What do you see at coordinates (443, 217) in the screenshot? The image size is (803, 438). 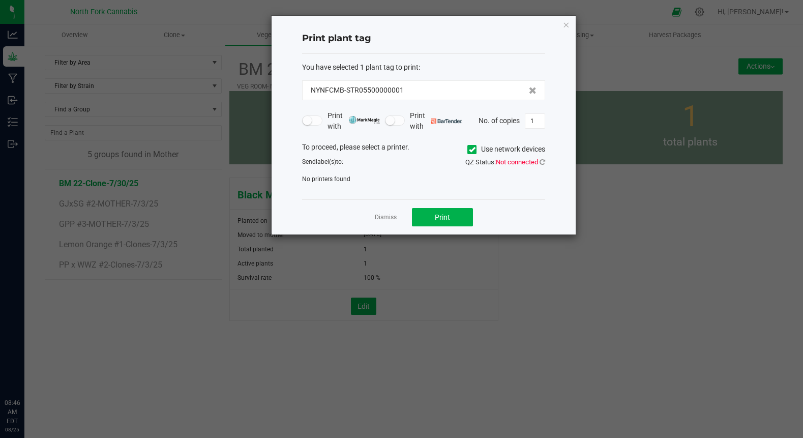 I see `span: Print` at bounding box center [443, 217].